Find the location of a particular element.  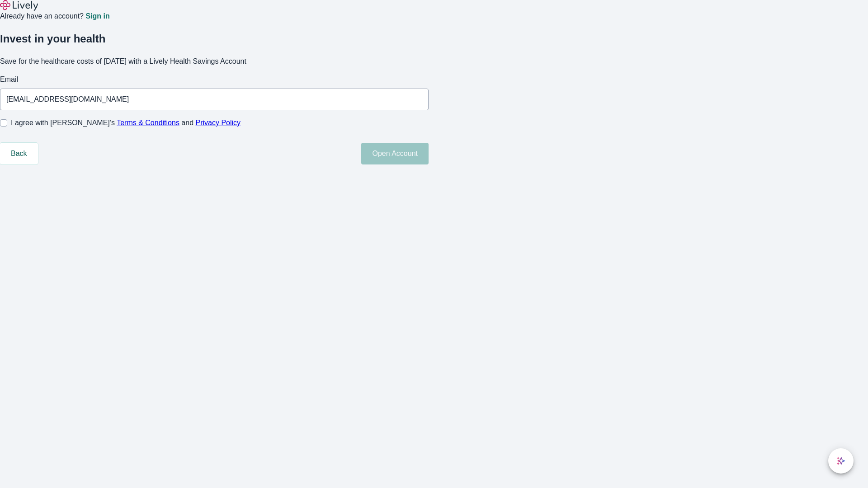

div: Sign in is located at coordinates (98, 17).